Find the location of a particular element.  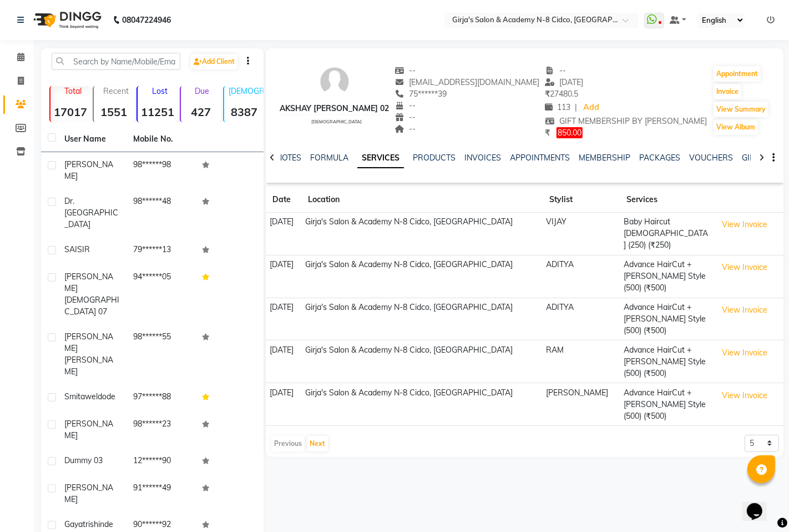

a: Add Client is located at coordinates (214, 61).